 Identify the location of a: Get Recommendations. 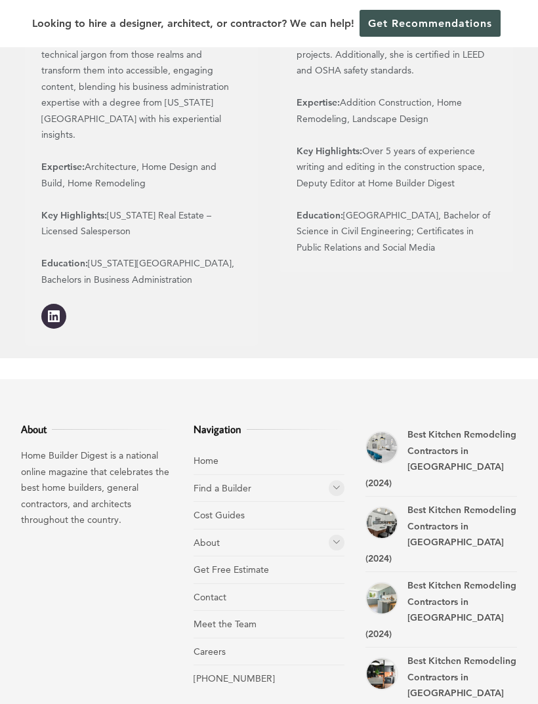
(430, 23).